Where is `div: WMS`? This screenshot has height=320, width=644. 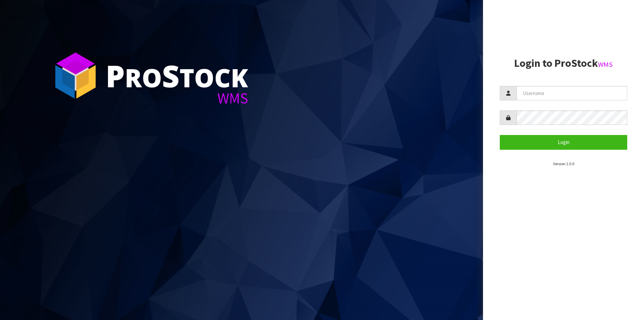
div: WMS is located at coordinates (176, 98).